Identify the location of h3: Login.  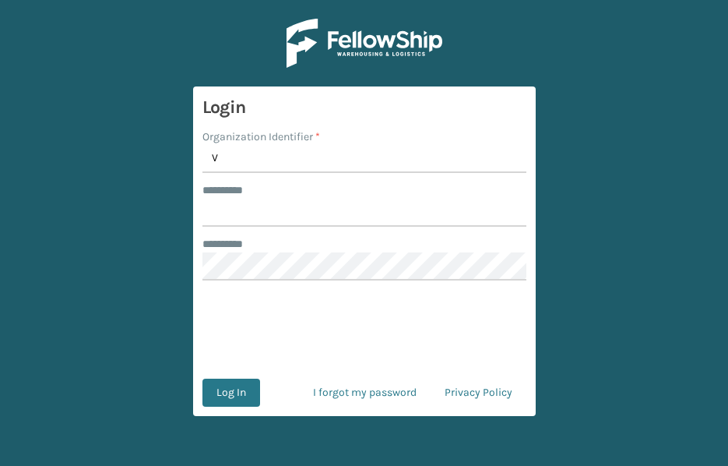
(364, 107).